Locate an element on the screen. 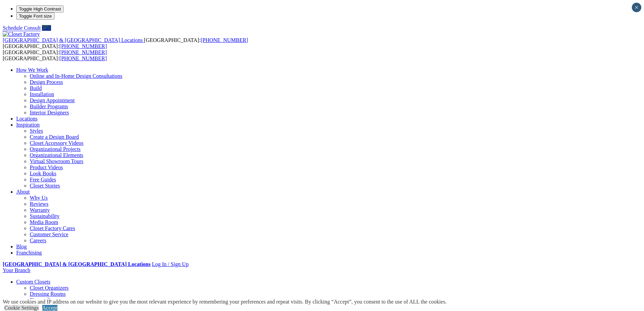 The height and width of the screenshot is (311, 644). a: Installation is located at coordinates (42, 94).